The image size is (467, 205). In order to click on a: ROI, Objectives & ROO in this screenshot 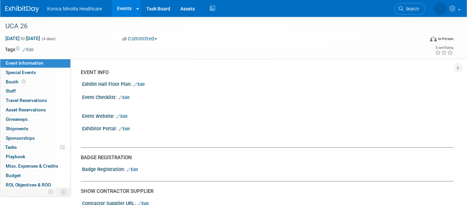, I will do `click(35, 185)`.